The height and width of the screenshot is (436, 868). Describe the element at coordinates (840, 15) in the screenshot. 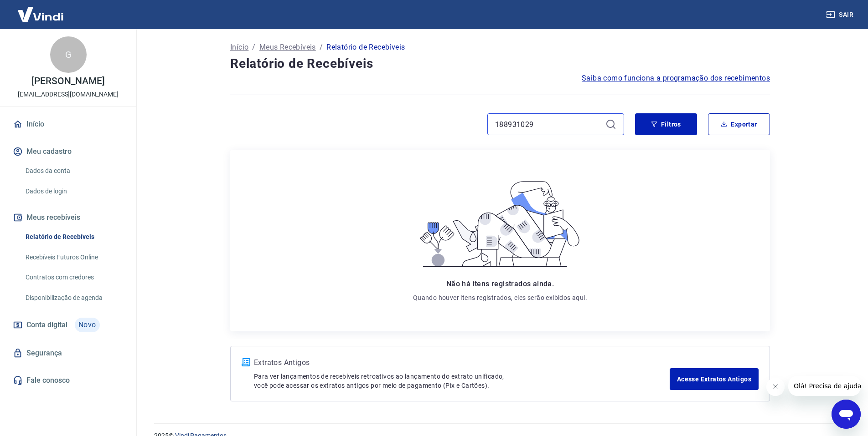

I see `button: Sair` at that location.